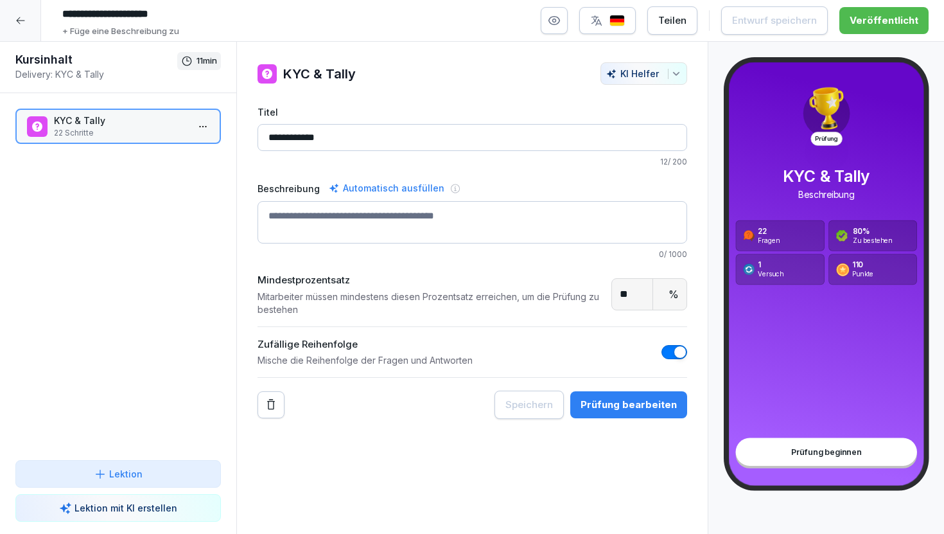 The image size is (944, 534). Describe the element at coordinates (769, 240) in the screenshot. I see `p: Fragen` at that location.